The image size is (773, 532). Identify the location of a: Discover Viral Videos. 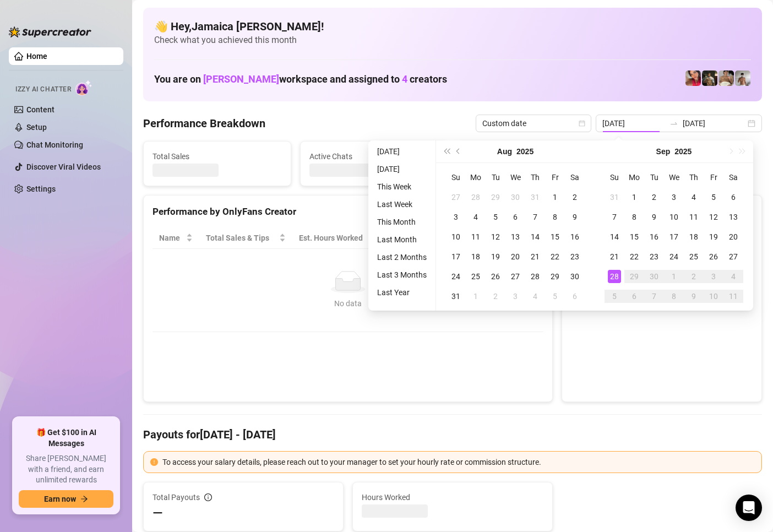
(64, 166).